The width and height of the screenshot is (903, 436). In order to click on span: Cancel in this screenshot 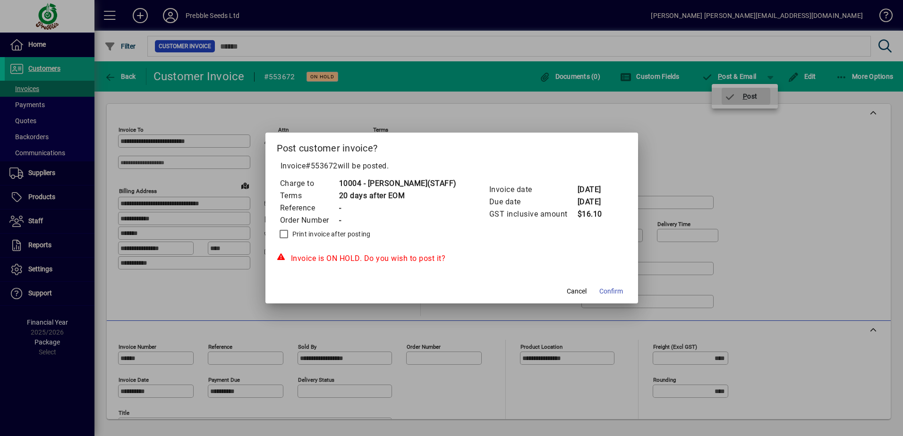, I will do `click(577, 291)`.